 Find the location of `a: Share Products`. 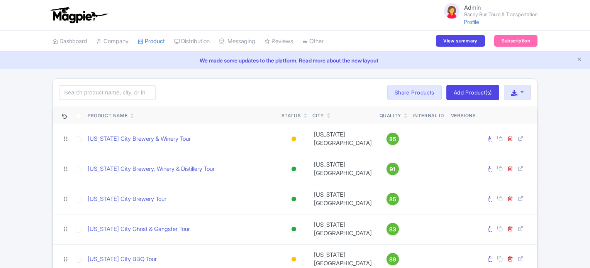

a: Share Products is located at coordinates (414, 93).